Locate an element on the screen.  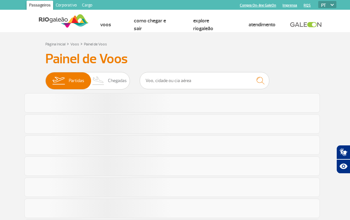
a: RQS is located at coordinates (307, 5).